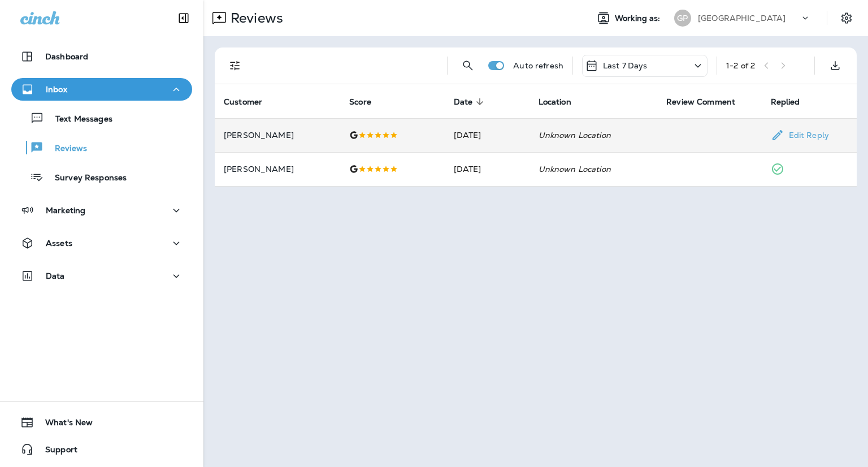 The image size is (868, 467). Describe the element at coordinates (468, 66) in the screenshot. I see `button: Search Reviews` at that location.